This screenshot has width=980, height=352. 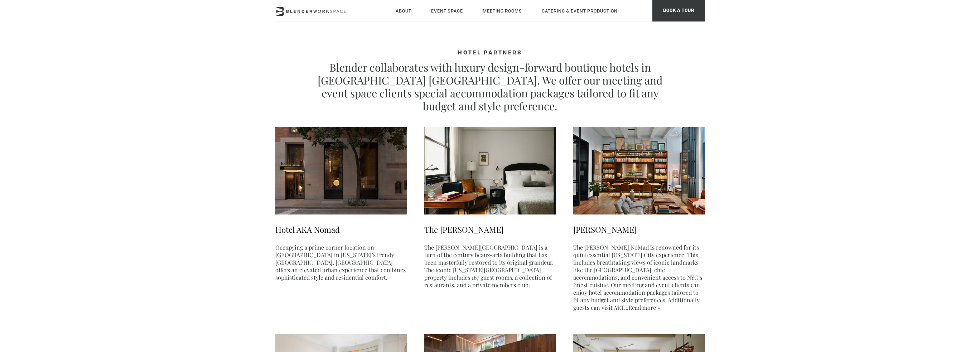 What do you see at coordinates (341, 229) in the screenshot?
I see `h3: Hotel AKA Nomad` at bounding box center [341, 229].